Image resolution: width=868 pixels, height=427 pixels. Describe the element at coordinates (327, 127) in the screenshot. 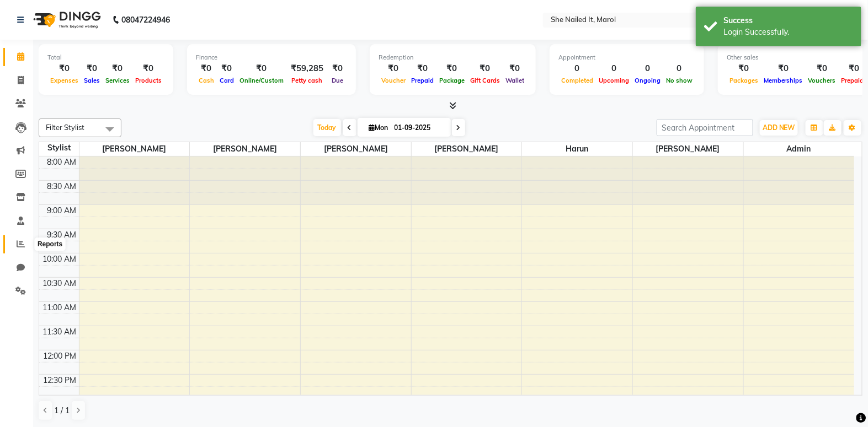

I see `span: Today` at that location.